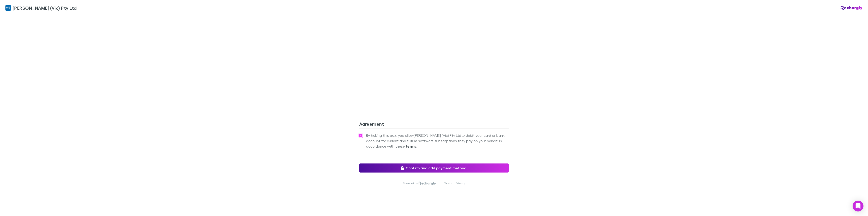  Describe the element at coordinates (858, 207) in the screenshot. I see `div: Open Intercom Messenger` at that location.